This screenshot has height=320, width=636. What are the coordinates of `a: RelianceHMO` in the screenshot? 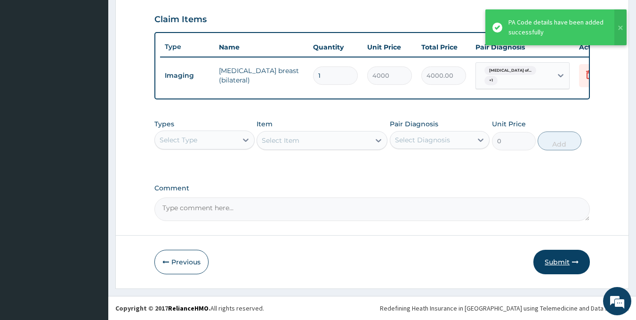 It's located at (188, 308).